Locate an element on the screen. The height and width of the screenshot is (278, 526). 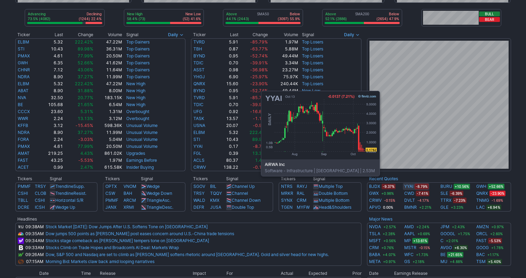
td: 20.50M is located at coordinates (108, 146).